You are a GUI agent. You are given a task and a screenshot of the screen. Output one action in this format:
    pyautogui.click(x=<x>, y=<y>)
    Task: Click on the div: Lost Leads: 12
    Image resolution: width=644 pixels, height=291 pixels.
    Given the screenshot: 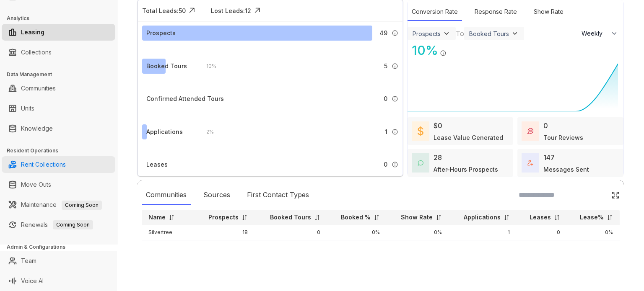 What is the action you would take?
    pyautogui.click(x=231, y=10)
    